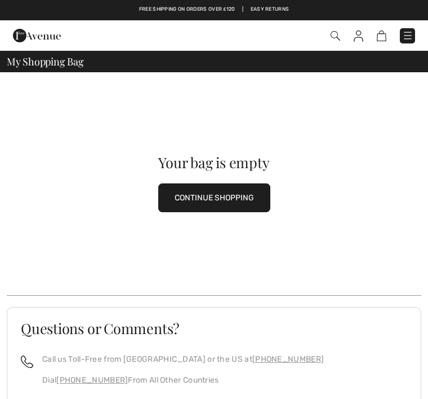  Describe the element at coordinates (214, 197) in the screenshot. I see `button: CONTINUE SHOPPING` at that location.